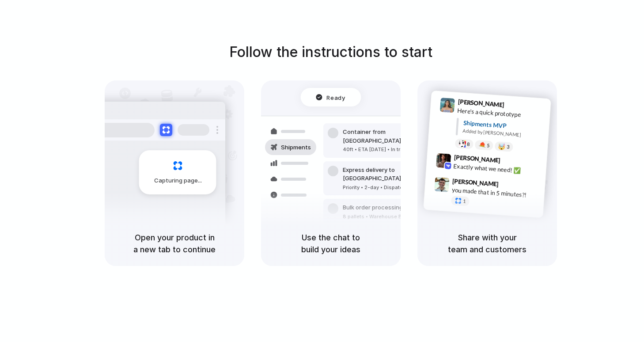  I want to click on span: 9:47 AM, so click(510, 185).